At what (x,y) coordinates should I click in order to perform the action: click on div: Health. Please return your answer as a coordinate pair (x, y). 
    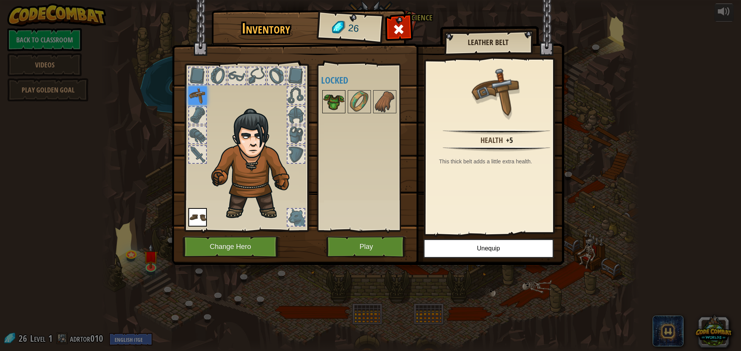
    Looking at the image, I should click on (491, 140).